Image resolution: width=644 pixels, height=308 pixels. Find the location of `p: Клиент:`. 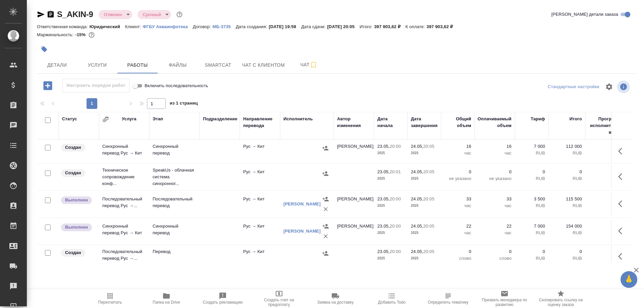

p: Клиент: is located at coordinates (134, 26).